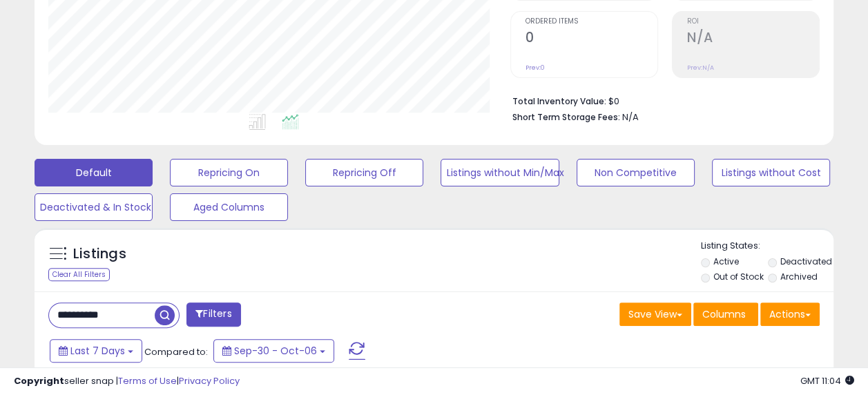 The width and height of the screenshot is (868, 395). I want to click on button: Repricing On, so click(229, 173).